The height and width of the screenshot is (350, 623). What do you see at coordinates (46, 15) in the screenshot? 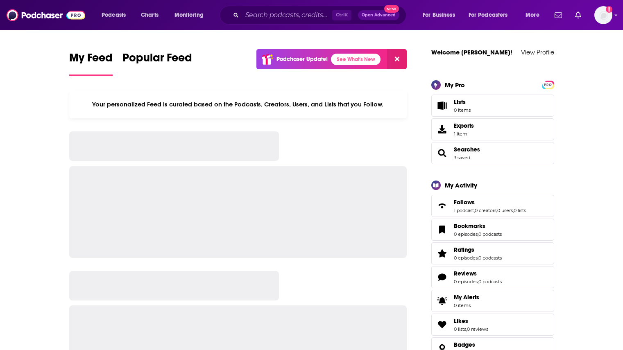
I see `a: Podchaser - Follow, Share and Rate Podcasts` at bounding box center [46, 15].